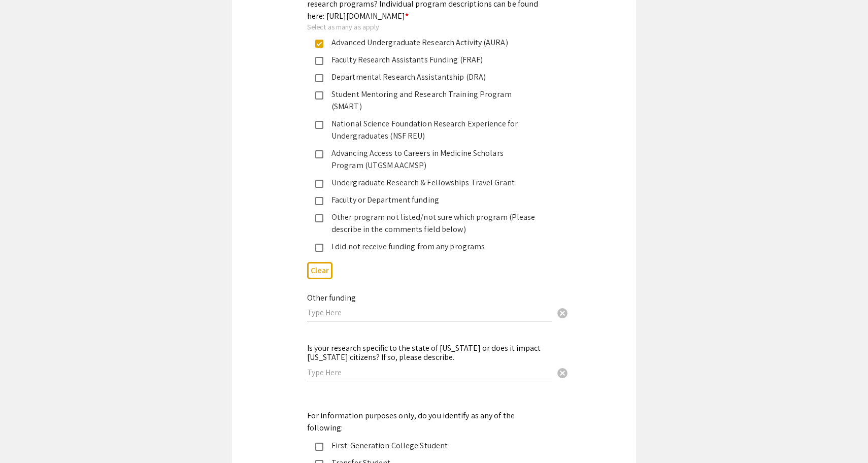  I want to click on div: Faculty Research Assistants Funding (FRAF), so click(430, 60).